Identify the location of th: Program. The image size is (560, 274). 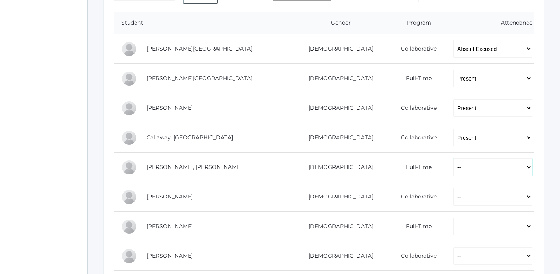
(416, 23).